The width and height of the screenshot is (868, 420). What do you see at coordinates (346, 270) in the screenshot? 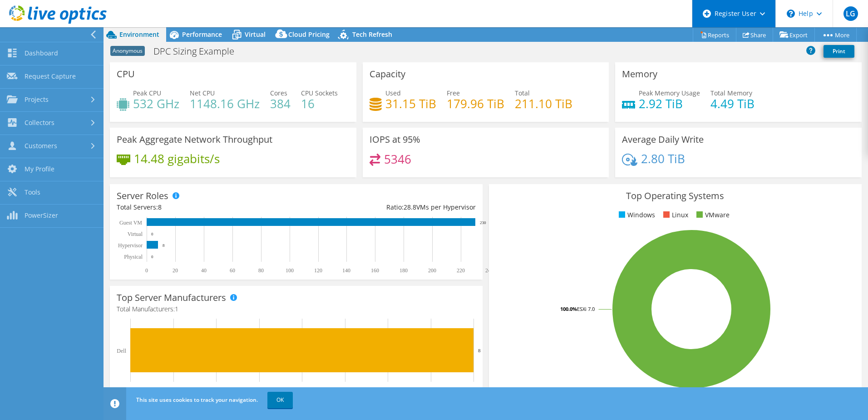
I see `text: 140` at bounding box center [346, 270].